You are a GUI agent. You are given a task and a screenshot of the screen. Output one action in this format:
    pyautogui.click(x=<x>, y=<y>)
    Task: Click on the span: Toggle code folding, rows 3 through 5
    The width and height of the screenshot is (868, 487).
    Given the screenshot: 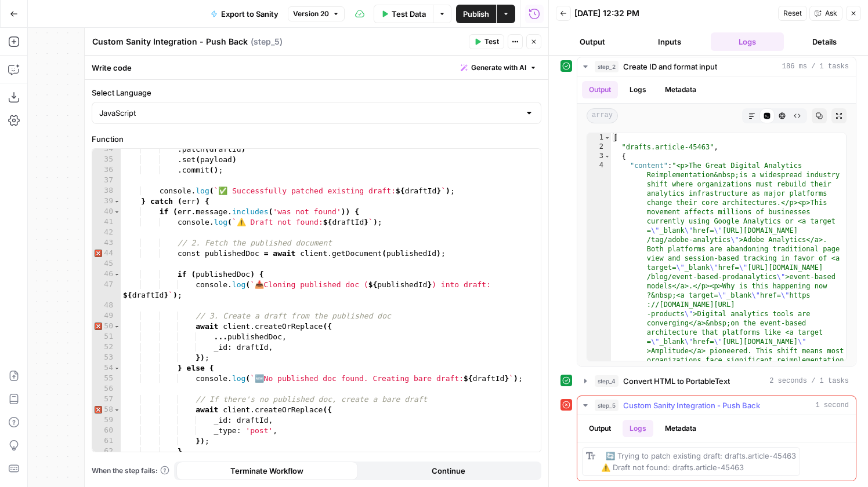 What is the action you would take?
    pyautogui.click(x=607, y=156)
    